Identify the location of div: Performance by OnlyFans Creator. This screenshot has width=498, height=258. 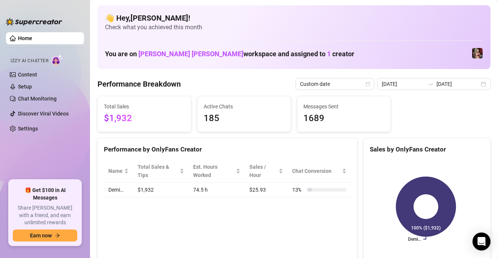
(227, 149).